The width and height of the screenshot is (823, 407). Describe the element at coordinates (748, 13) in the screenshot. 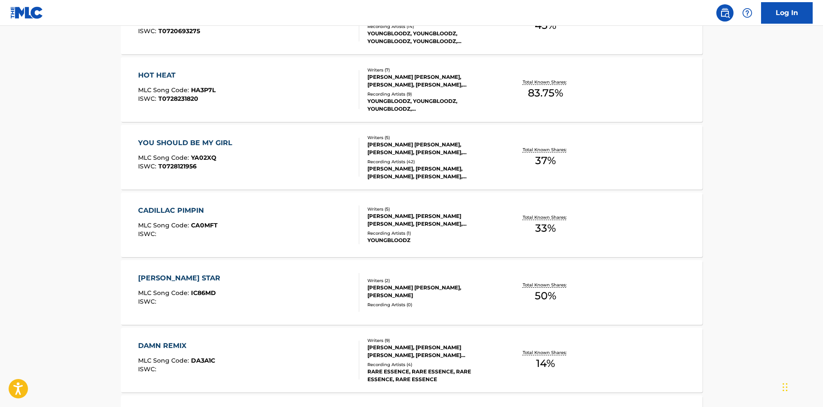

I see `div: Help` at that location.